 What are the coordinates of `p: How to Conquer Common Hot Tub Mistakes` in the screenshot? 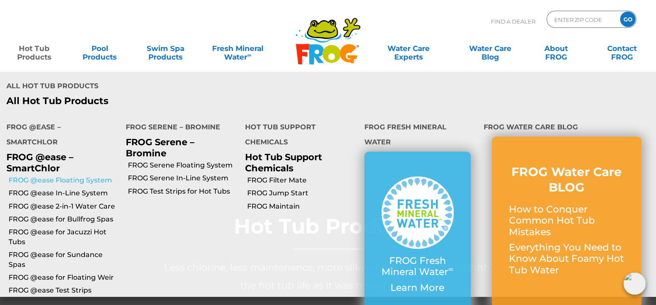 It's located at (567, 220).